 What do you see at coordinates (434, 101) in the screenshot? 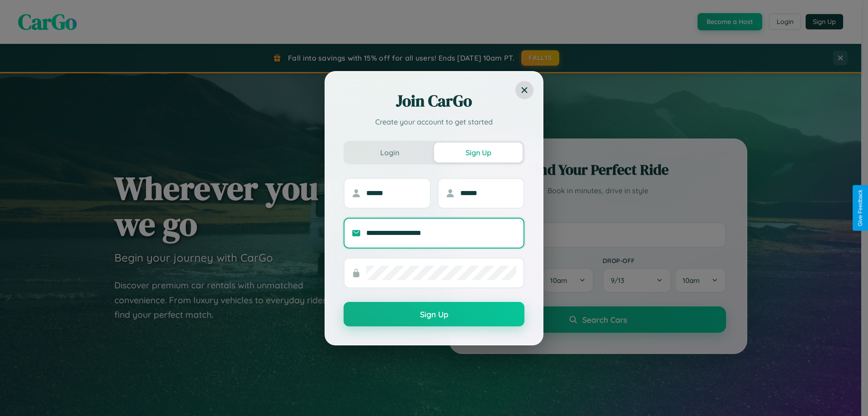
I see `h2: Join CarGo` at bounding box center [434, 101].